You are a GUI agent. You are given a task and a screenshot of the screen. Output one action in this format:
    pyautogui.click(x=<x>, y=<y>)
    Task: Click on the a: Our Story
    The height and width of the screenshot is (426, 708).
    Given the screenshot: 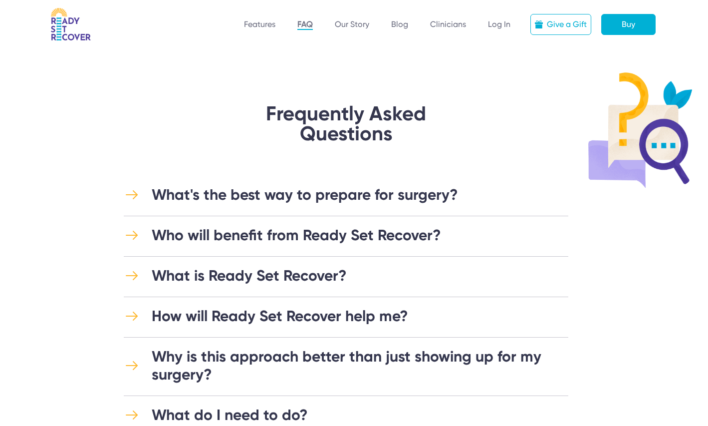 What is the action you would take?
    pyautogui.click(x=352, y=24)
    